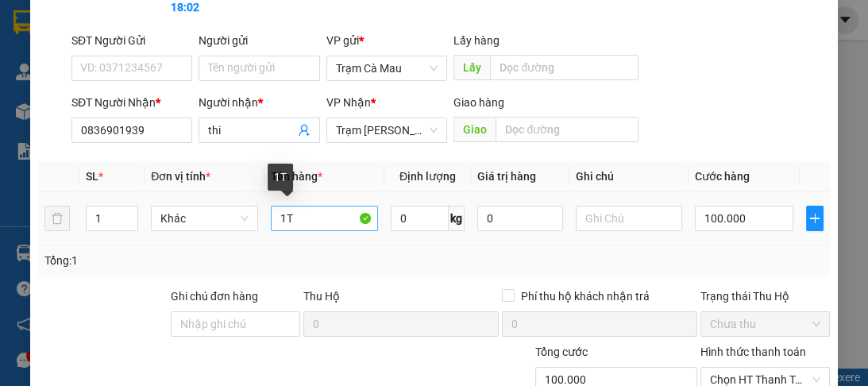 This screenshot has height=386, width=868. Describe the element at coordinates (297, 176) in the screenshot. I see `span: Tên hàng` at that location.